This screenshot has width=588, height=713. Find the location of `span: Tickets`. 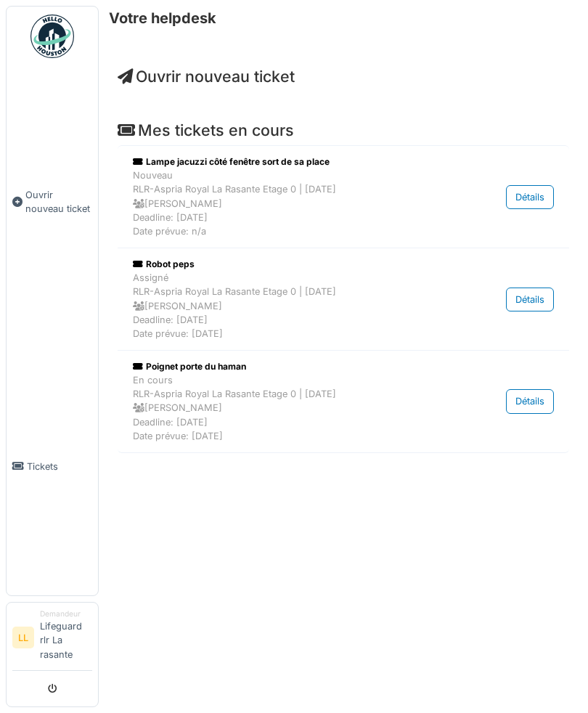

span: Tickets is located at coordinates (60, 466).